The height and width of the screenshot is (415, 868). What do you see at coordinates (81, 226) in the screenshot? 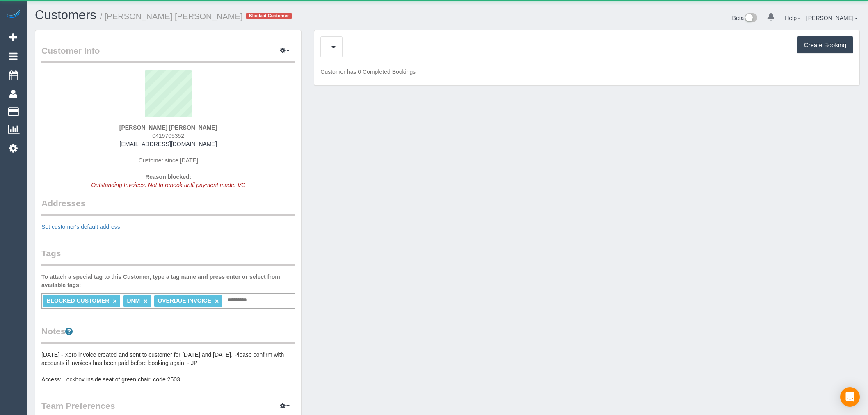
I see `a: Set customer's default address` at bounding box center [81, 226].